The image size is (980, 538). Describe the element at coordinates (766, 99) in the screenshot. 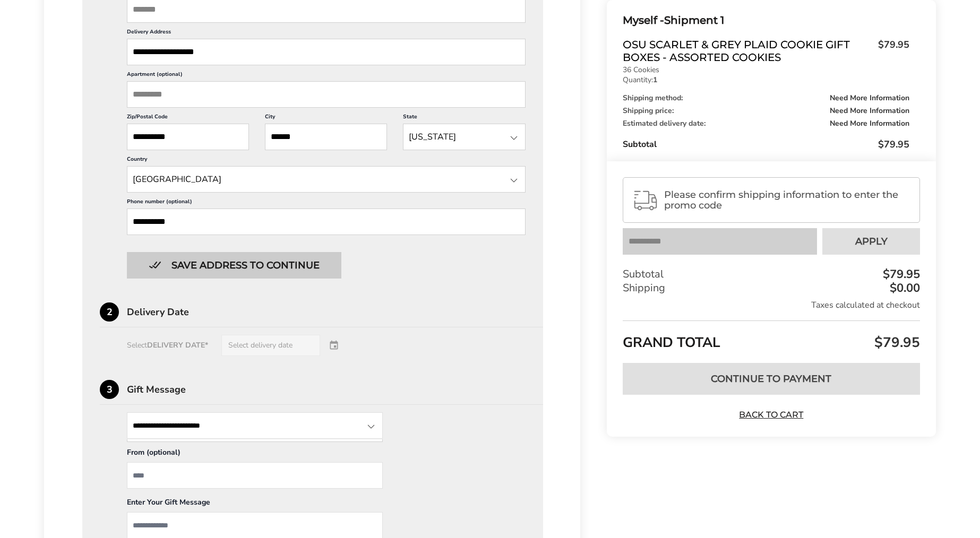

I see `div: Shipping method:` at that location.